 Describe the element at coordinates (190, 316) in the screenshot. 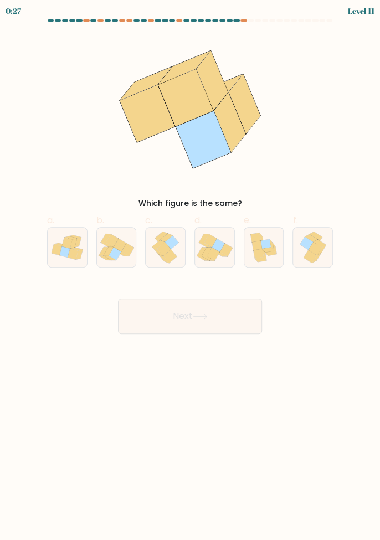

I see `button: Next` at that location.